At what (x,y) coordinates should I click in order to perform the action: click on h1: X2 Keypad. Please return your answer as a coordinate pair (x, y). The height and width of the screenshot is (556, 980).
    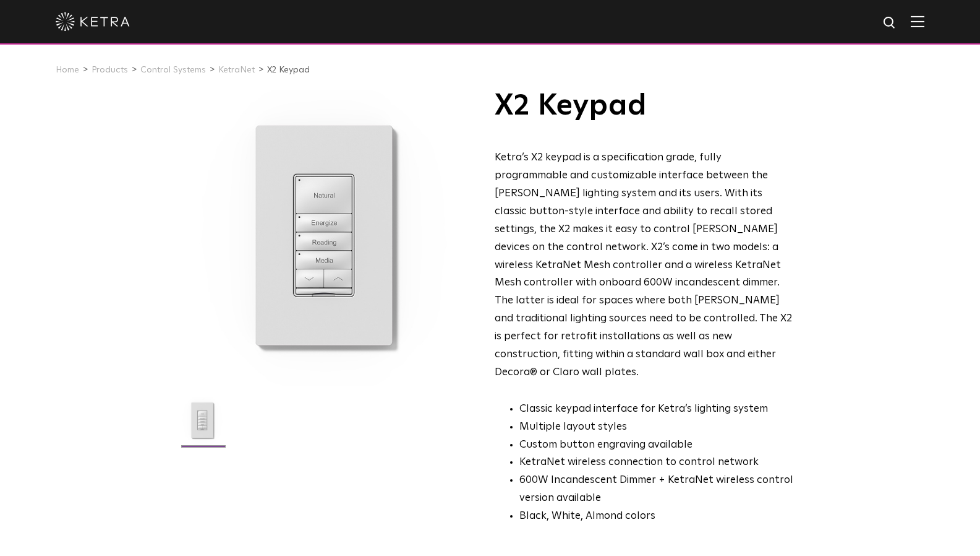
    Looking at the image, I should click on (644, 106).